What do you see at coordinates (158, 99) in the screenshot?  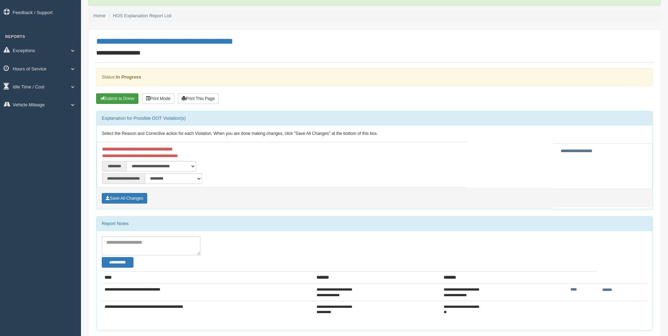 I see `button: Print Mode` at bounding box center [158, 99].